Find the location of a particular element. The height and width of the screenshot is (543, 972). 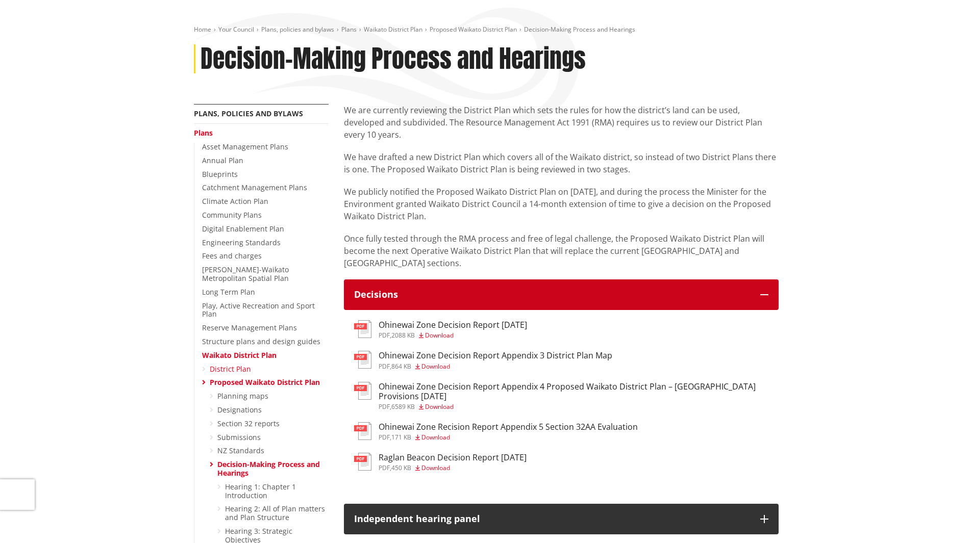

a: Catchment Management Plans is located at coordinates (255, 187).